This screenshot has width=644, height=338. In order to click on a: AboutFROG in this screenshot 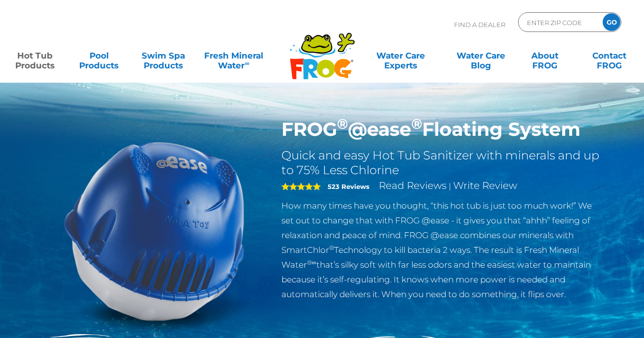, I will do `click(545, 55)`.